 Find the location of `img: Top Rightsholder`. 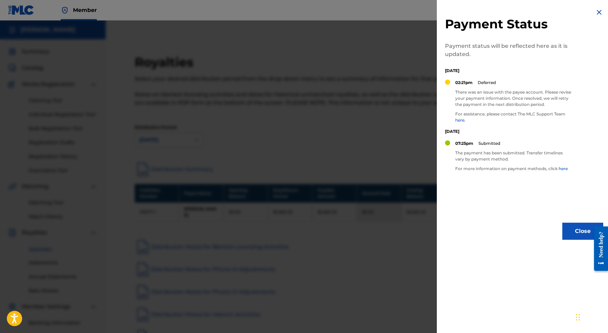

img: Top Rightsholder is located at coordinates (65, 10).